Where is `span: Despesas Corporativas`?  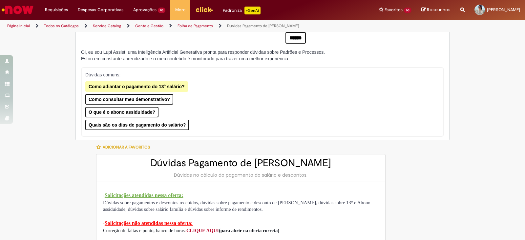
span: Despesas Corporativas is located at coordinates (100, 10).